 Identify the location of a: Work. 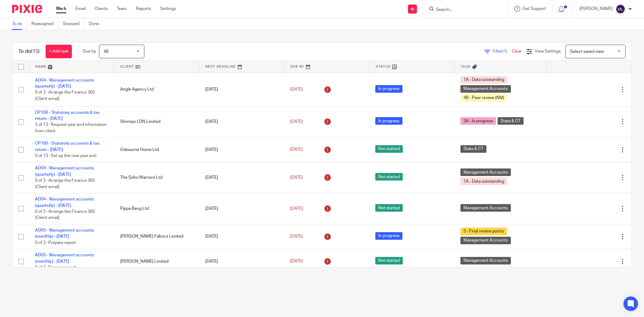
(61, 9).